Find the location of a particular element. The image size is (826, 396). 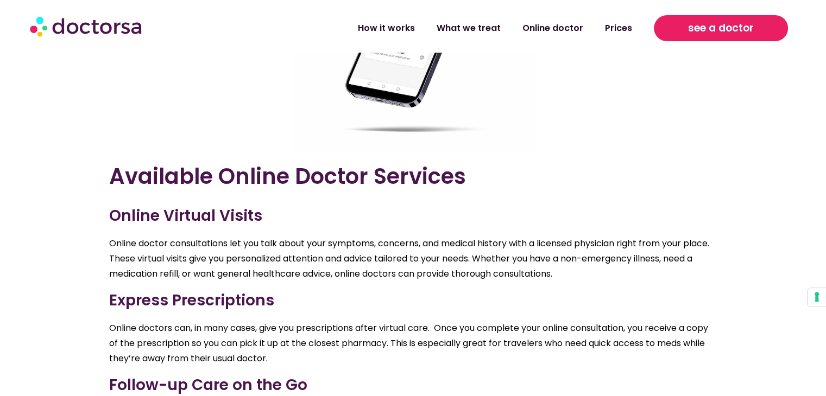

a: see a doctor is located at coordinates (720, 28).